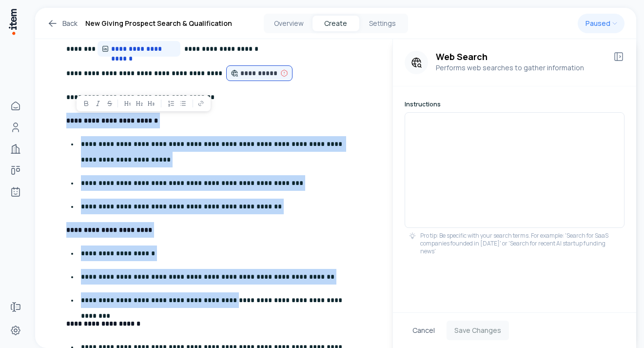 The width and height of the screenshot is (644, 348). What do you see at coordinates (13, 21) in the screenshot?
I see `img: Item Brain Logo` at bounding box center [13, 21].